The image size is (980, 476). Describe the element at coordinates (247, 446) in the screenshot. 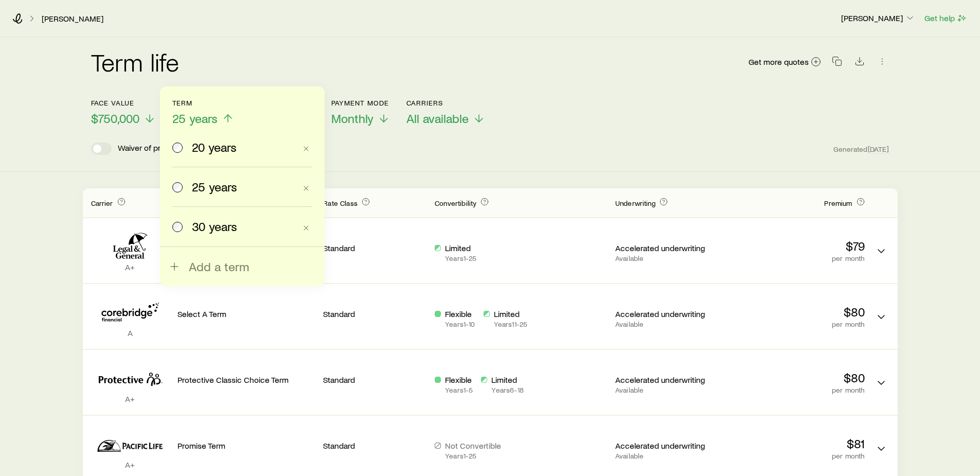

I see `p: Promise Term` at that location.